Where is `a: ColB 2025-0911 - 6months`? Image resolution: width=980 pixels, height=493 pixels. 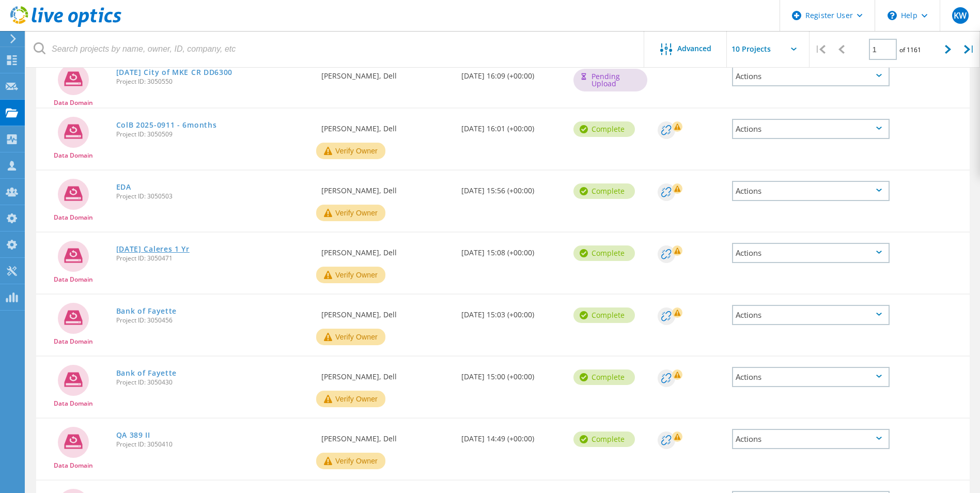
a: ColB 2025-0911 - 6months is located at coordinates (166, 125).